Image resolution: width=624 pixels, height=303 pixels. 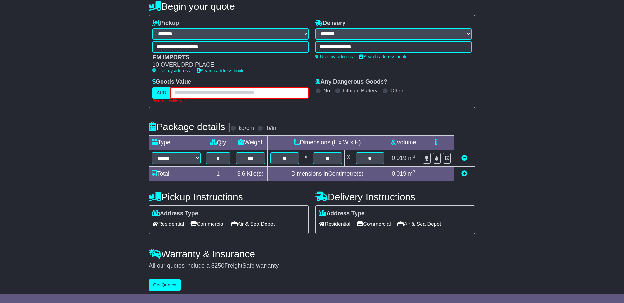 What do you see at coordinates (218, 174) in the screenshot?
I see `td: 1` at bounding box center [218, 174].